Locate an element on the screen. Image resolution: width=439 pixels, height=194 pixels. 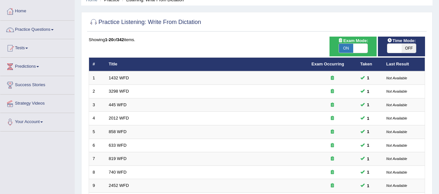
td: 9 is located at coordinates (97, 186).